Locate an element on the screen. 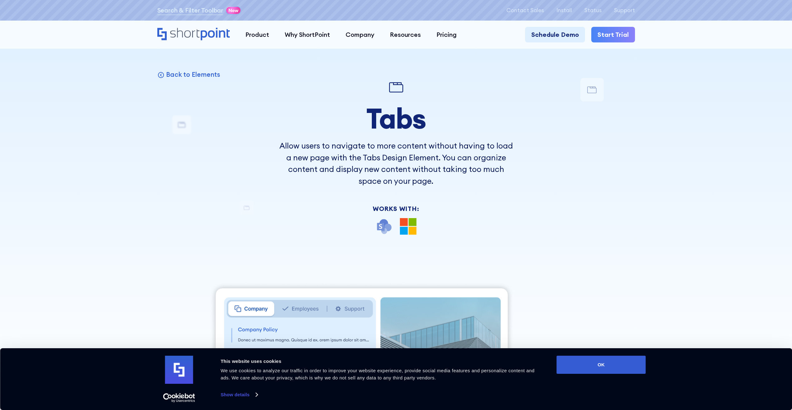 The height and width of the screenshot is (410, 792). p: Install is located at coordinates (564, 10).